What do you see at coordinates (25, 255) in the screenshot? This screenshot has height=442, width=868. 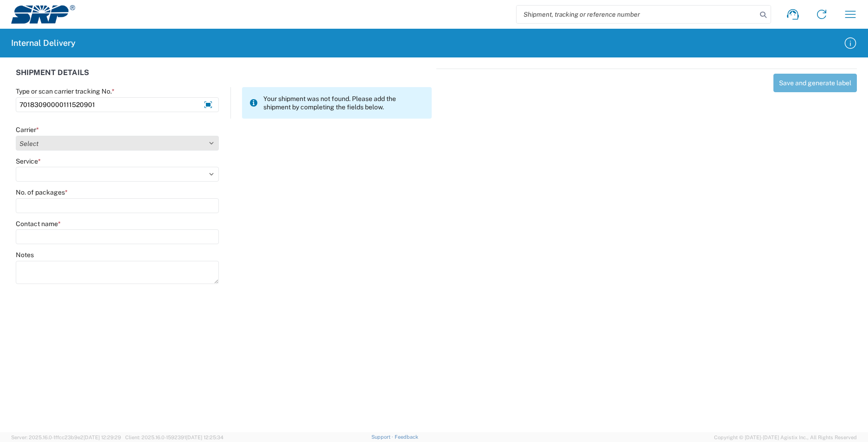 I see `label: Notes` at bounding box center [25, 255].